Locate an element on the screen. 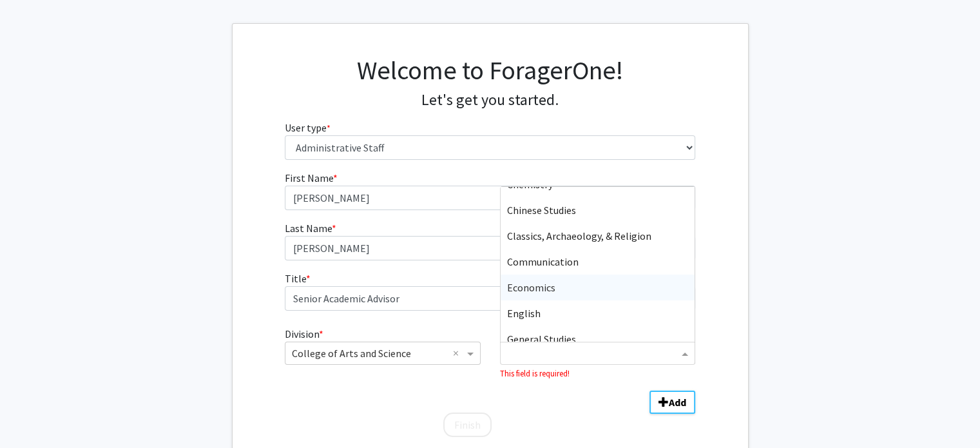  small: This field is required! is located at coordinates (535, 373).